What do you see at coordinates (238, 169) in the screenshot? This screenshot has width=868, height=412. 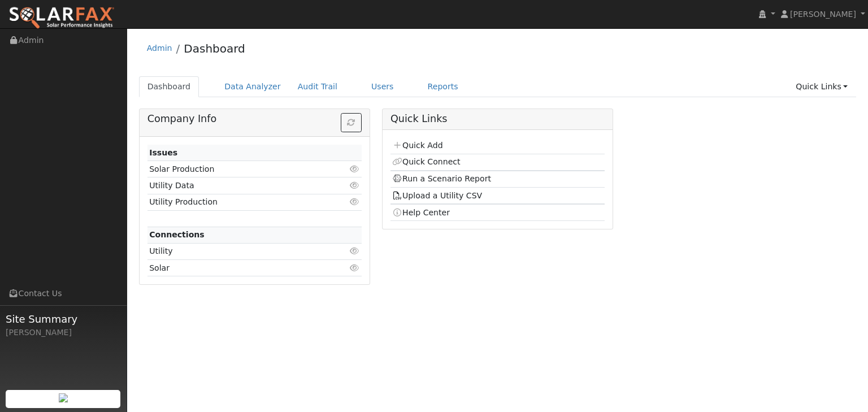 I see `td: Solar Production` at bounding box center [238, 169].